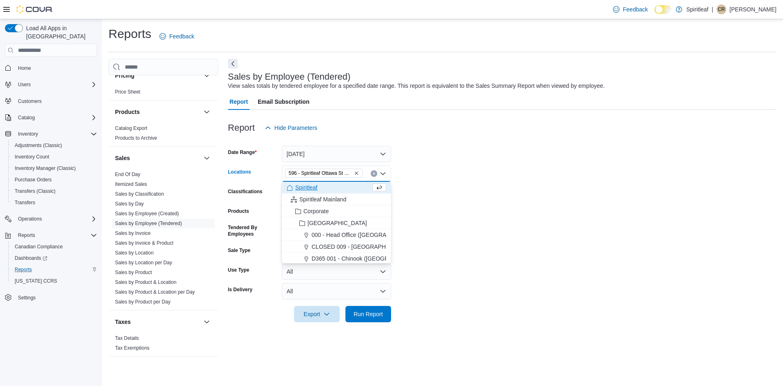 Image resolution: width=783 pixels, height=386 pixels. Describe the element at coordinates (129, 204) in the screenshot. I see `span: Sales by Day` at that location.